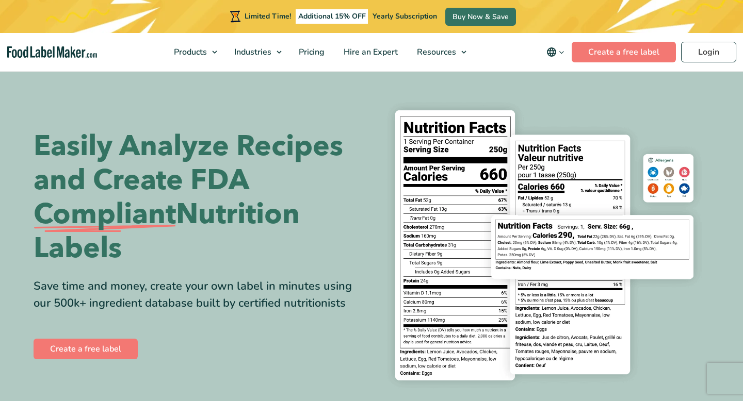 Image resolution: width=743 pixels, height=401 pixels. I want to click on span: Limited Time!, so click(268, 16).